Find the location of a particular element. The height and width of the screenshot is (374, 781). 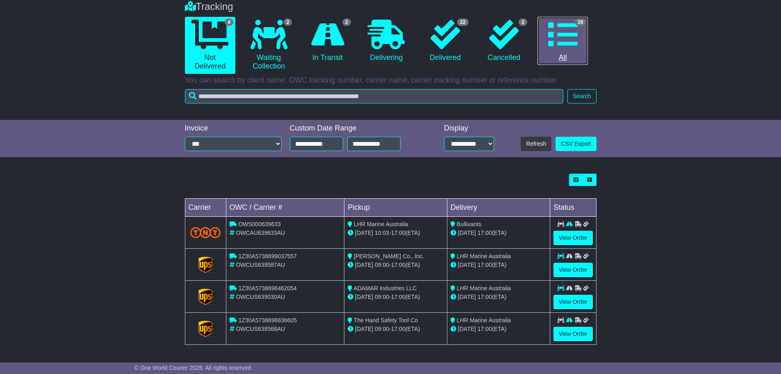

span: OWCUS639587AU is located at coordinates (260, 265).